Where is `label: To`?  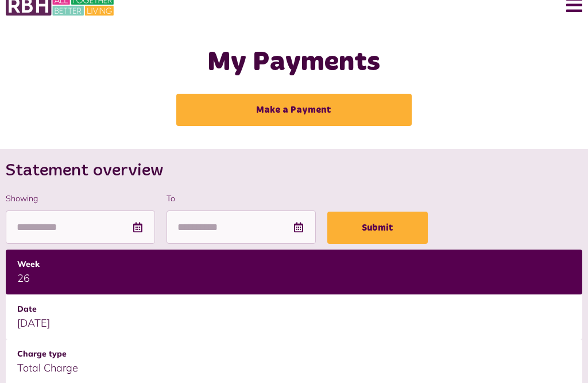 label: To is located at coordinates (242, 199).